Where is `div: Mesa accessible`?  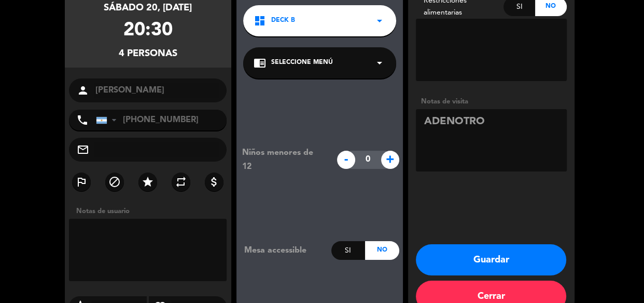
div: Mesa accessible is located at coordinates (284, 250).